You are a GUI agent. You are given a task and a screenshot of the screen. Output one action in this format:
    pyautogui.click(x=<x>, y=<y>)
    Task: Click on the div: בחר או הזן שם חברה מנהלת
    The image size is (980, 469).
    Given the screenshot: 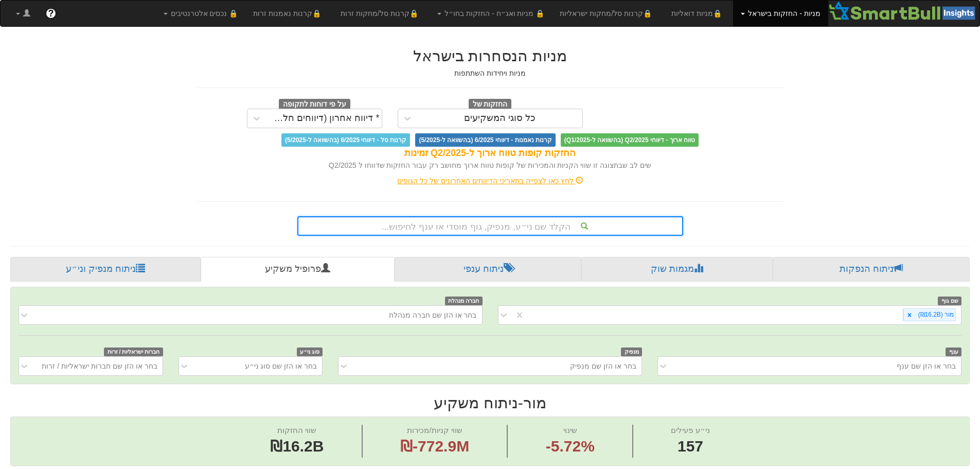 What is the action you would take?
    pyautogui.click(x=432, y=315)
    